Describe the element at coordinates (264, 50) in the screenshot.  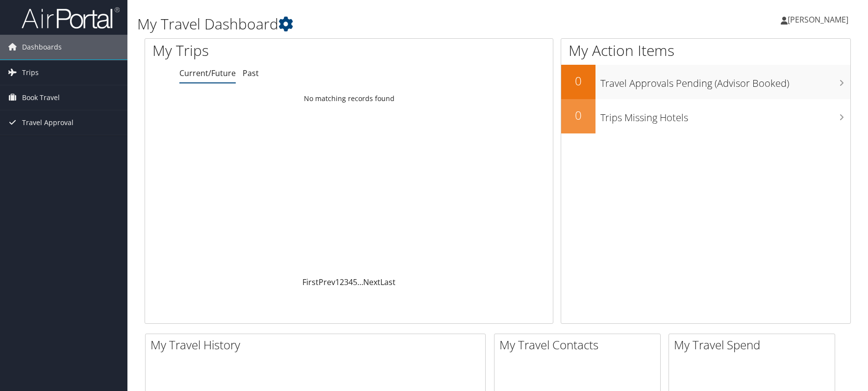
I see `h1: My Trips` at that location.